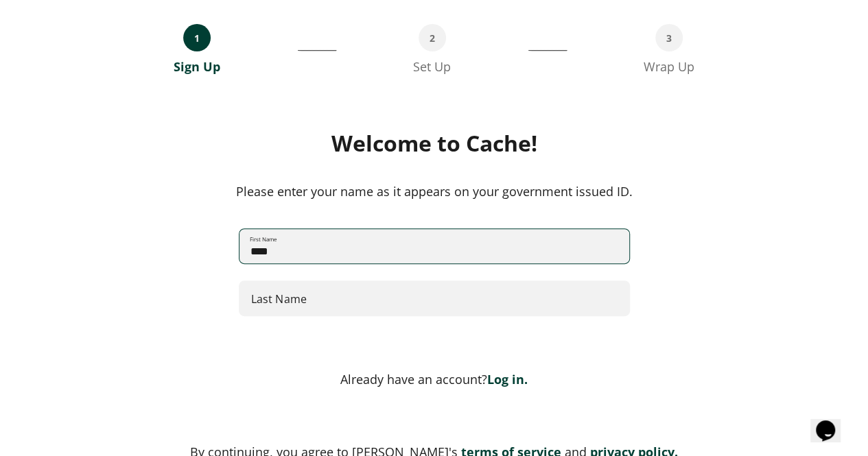 Image resolution: width=868 pixels, height=456 pixels. What do you see at coordinates (435, 144) in the screenshot?
I see `div: Welcome to Cache!` at bounding box center [435, 144].